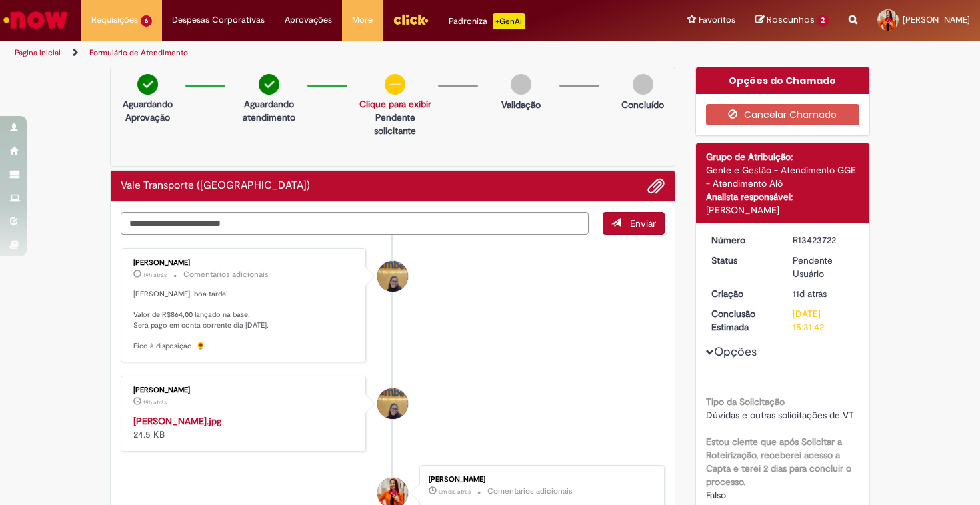 This screenshot has height=505, width=980. I want to click on img: ServiceNow, so click(36, 20).